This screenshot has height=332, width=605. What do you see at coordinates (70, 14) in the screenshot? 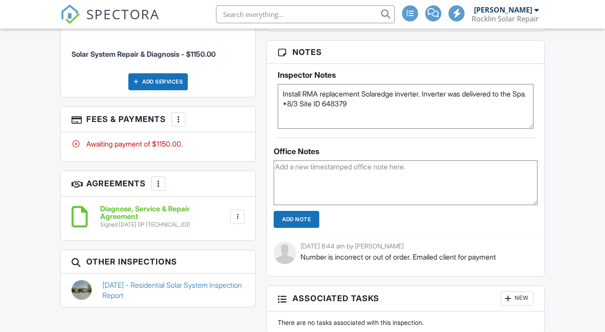
I see `img: The Best Home Inspection Software - Spectora` at bounding box center [70, 14].